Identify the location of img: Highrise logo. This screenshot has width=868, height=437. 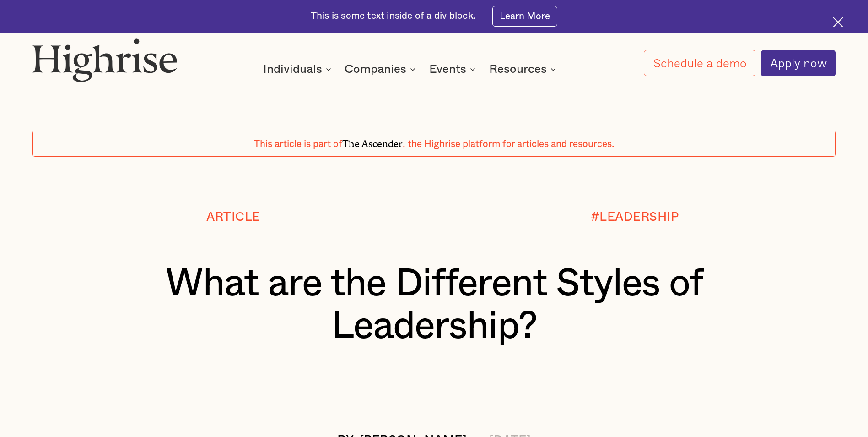
(105, 60).